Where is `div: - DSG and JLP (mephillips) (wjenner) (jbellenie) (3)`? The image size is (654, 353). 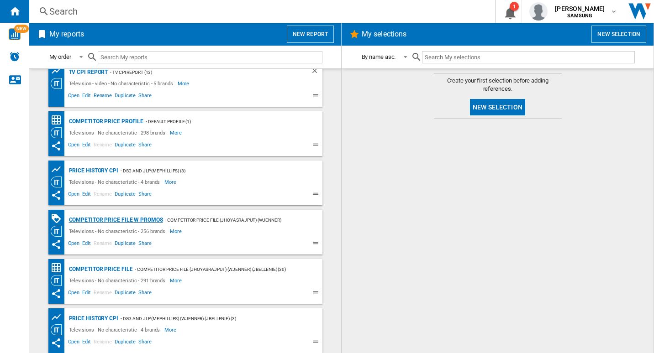 div: - DSG and JLP (mephillips) (wjenner) (jbellenie) (3) is located at coordinates (211, 319).